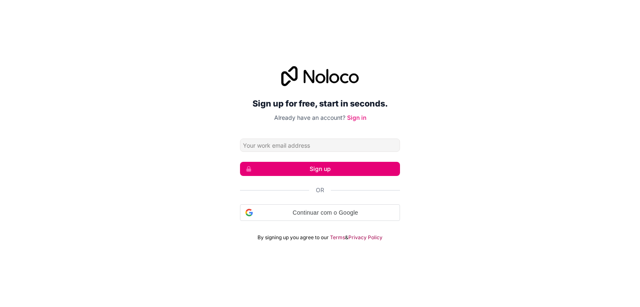  Describe the element at coordinates (320, 104) in the screenshot. I see `h2: Sign up for free, start in seconds.` at that location.